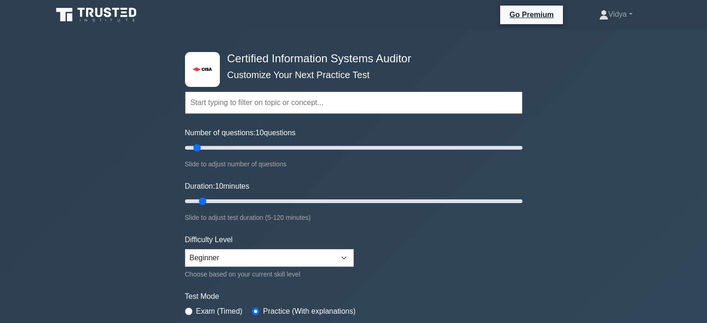  What do you see at coordinates (240, 133) in the screenshot?
I see `label: Number of questions: questions` at bounding box center [240, 133].